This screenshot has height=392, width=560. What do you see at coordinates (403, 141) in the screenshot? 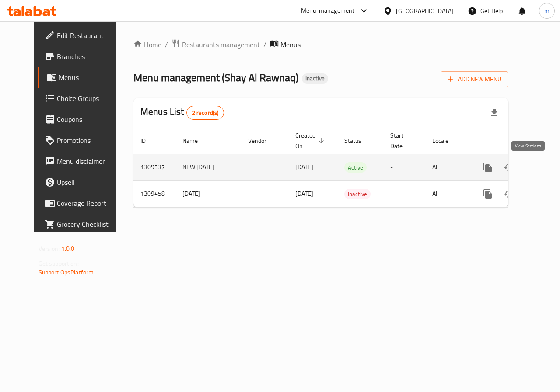
I see `span: Start Date` at bounding box center [403, 141].